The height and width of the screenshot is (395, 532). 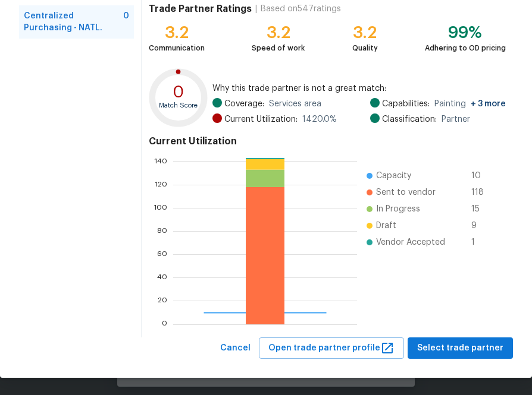 I want to click on div: Communication, so click(x=177, y=48).